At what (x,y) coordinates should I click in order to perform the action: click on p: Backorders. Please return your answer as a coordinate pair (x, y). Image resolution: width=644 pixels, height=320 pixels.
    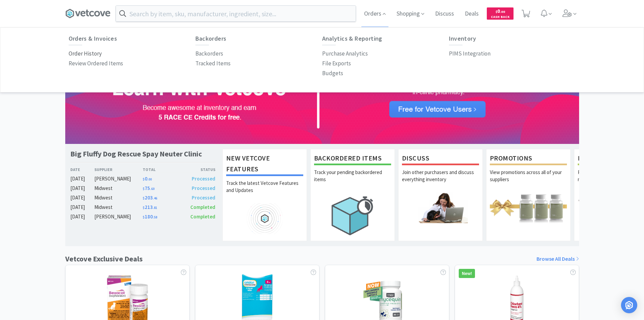
    Looking at the image, I should click on (209, 54).